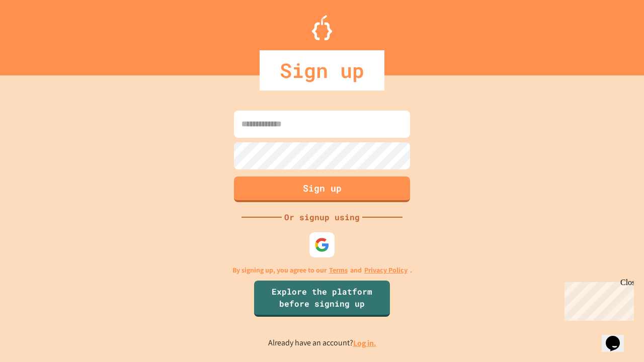  Describe the element at coordinates (322, 270) in the screenshot. I see `p: By signing up, you agree to our and .` at that location.